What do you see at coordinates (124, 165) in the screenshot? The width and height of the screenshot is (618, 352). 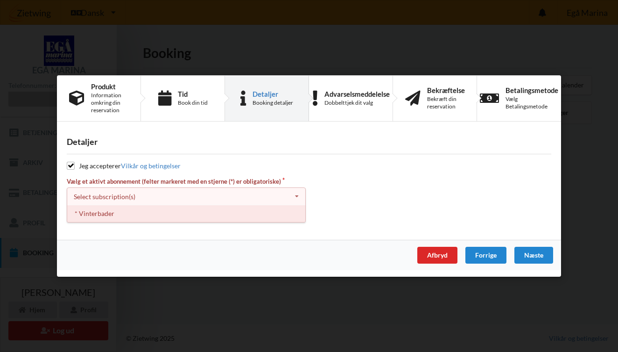 I see `label: Jeg accepterer` at bounding box center [124, 165].